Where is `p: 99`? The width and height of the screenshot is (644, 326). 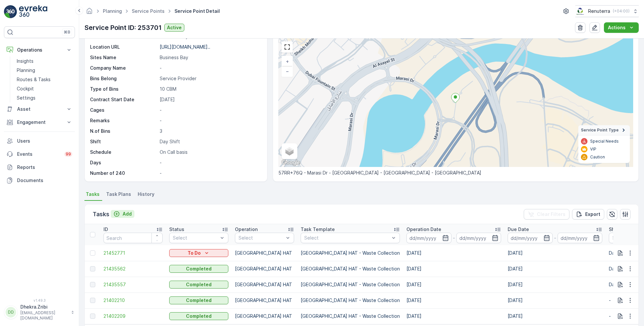
p: 99 is located at coordinates (68, 154).